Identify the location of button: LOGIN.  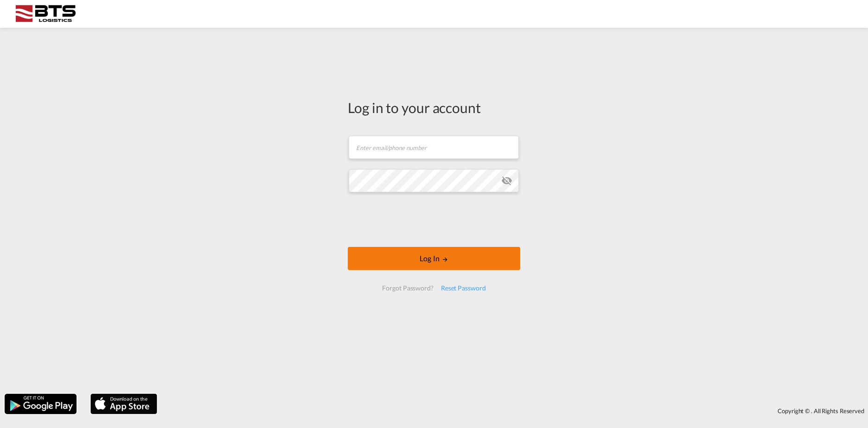
(434, 259).